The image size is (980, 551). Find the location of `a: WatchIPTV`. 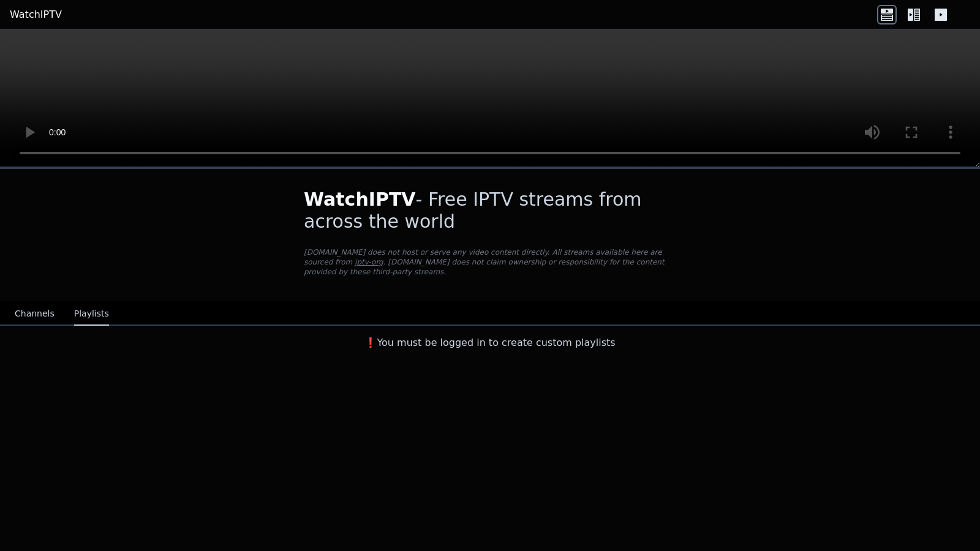

a: WatchIPTV is located at coordinates (36, 14).